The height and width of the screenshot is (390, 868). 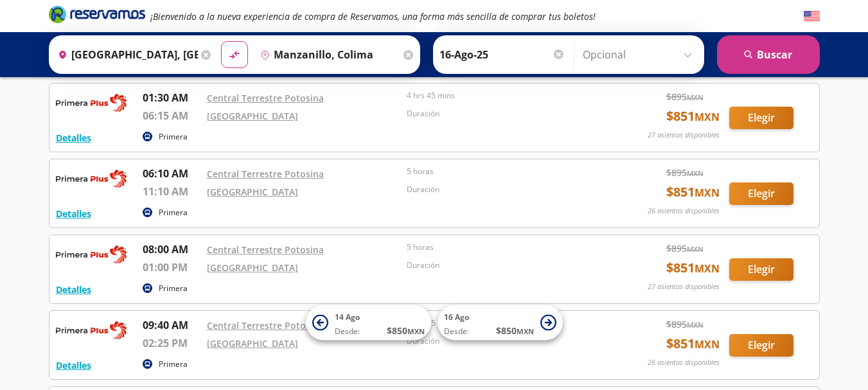 I want to click on button: English, so click(x=812, y=16).